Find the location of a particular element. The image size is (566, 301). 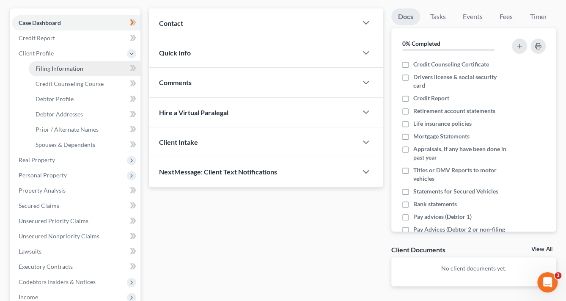

span: Bank statements is located at coordinates (435, 204).